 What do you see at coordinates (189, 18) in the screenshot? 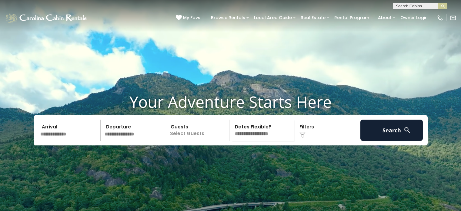
I see `a: My Favs` at bounding box center [189, 18].